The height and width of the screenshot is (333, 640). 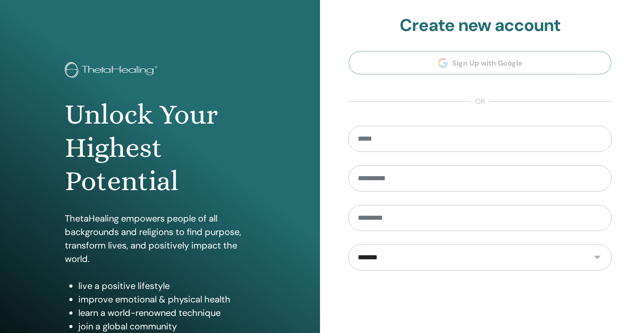 I want to click on span: or, so click(x=480, y=102).